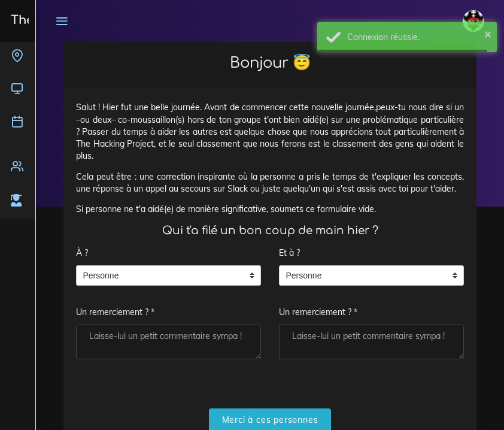  Describe the element at coordinates (270, 210) in the screenshot. I see `p: Si personne ne t'a aidé(e) de manière significative, soumets ce formulaire vide.` at that location.